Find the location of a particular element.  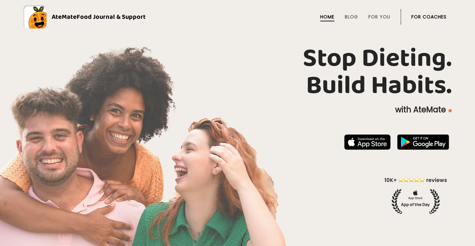

h1: Stop Dieting. Build Habits. is located at coordinates (238, 72).